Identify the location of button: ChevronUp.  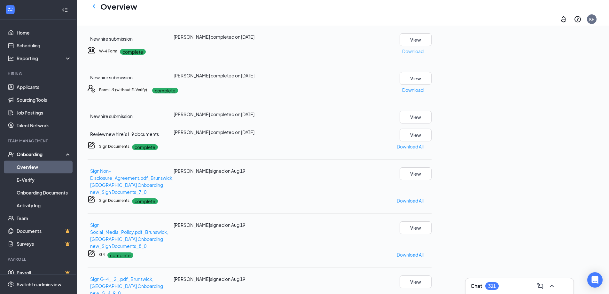
(552, 286).